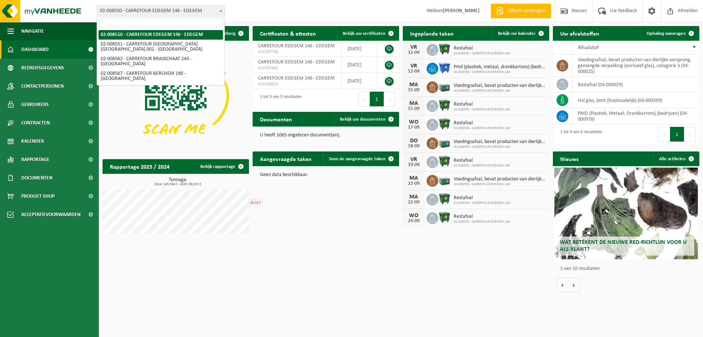  I want to click on a: Wat betekent de nieuwe RED-richtlijn voor u als klant?, so click(626, 213).